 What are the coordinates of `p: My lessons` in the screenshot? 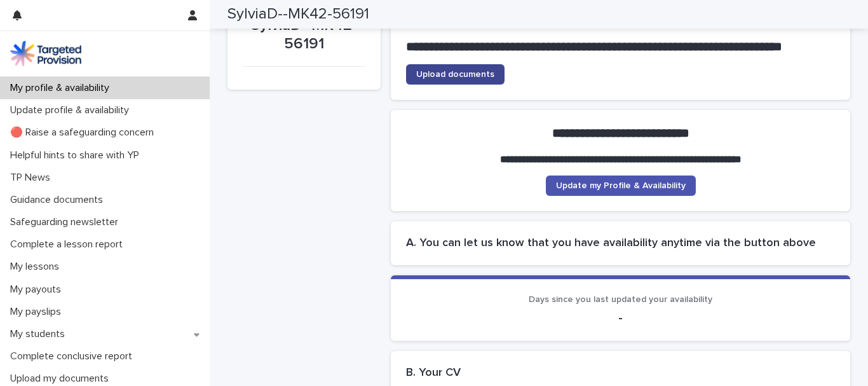 It's located at (37, 266).